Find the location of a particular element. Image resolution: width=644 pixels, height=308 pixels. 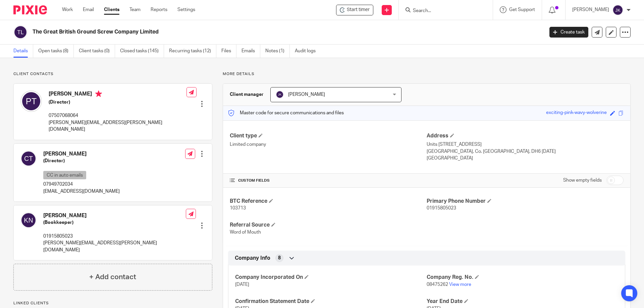

a: Recurring tasks (12) is located at coordinates (193, 51).